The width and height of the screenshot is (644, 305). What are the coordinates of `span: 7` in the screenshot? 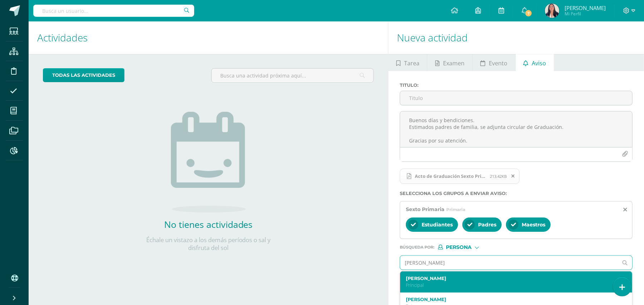 It's located at (528, 13).